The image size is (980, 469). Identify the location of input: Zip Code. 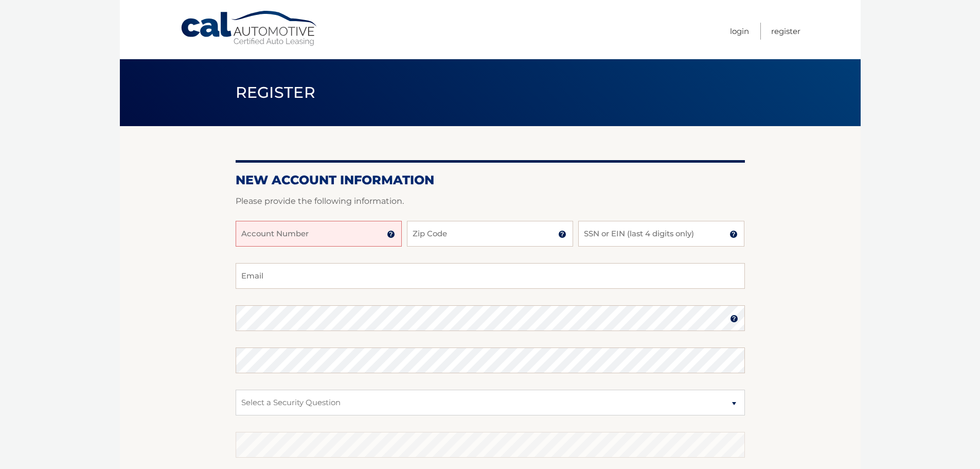
(490, 233).